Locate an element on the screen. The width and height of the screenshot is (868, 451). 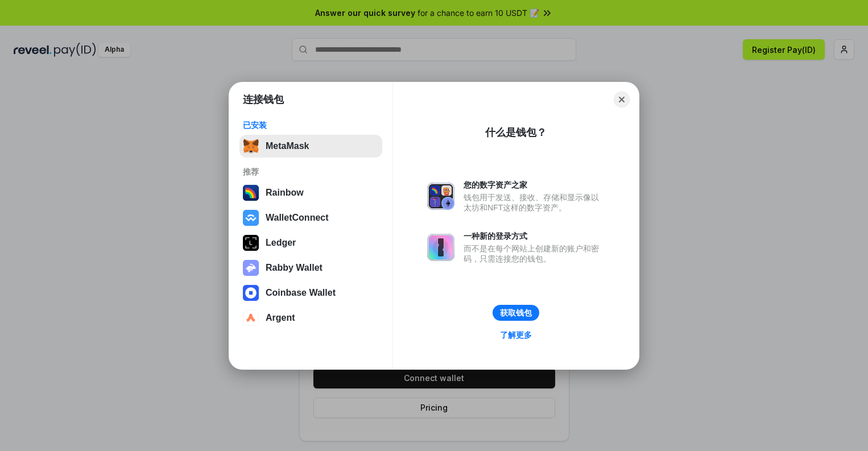
button: Close is located at coordinates (622, 100).